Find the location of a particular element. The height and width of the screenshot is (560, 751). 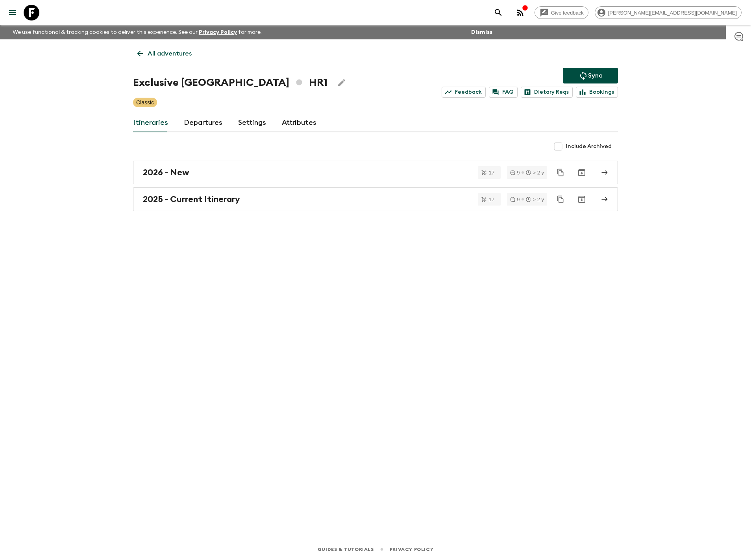

a: 2026 - New is located at coordinates (375, 173).